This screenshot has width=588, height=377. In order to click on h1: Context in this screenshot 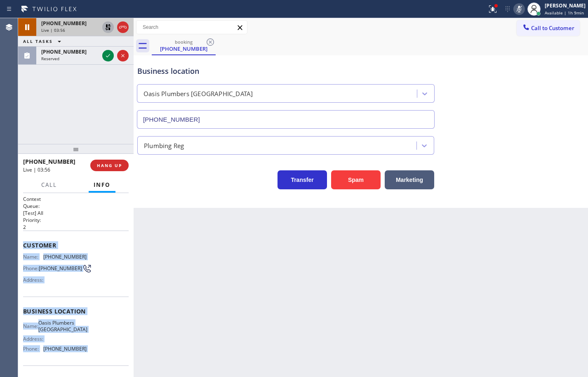, I will do `click(76, 199)`.